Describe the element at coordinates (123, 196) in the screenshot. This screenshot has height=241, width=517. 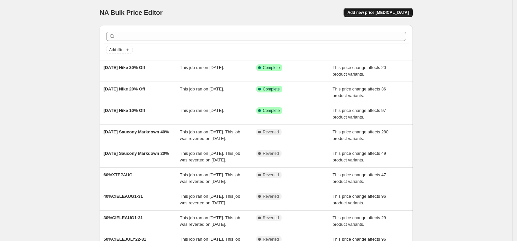
I see `span: 40%CIELEAUG1-31` at that location.